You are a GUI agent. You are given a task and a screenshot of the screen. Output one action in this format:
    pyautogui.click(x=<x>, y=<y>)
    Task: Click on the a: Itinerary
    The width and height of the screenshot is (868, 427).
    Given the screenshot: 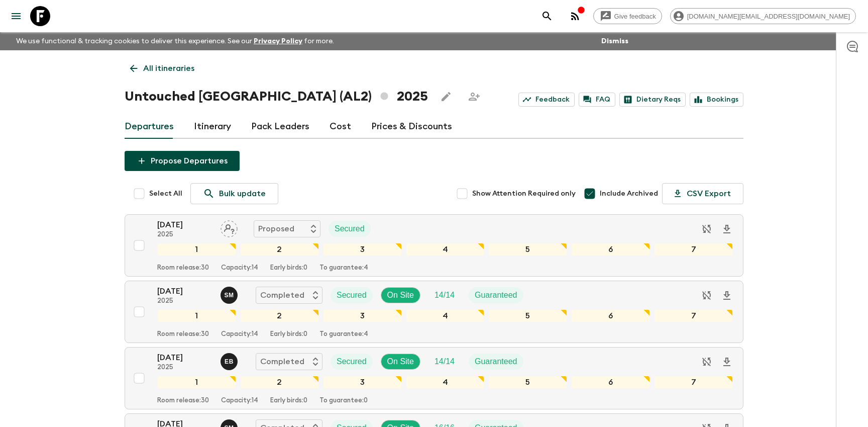 What is the action you would take?
    pyautogui.click(x=212, y=127)
    